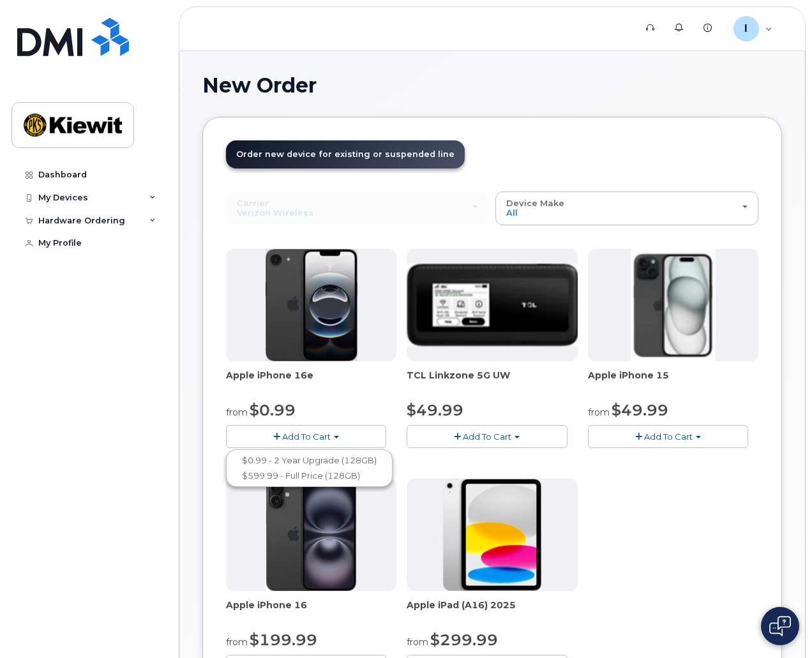 This screenshot has height=658, width=812. I want to click on div: Apple iPad (A16) 2025, so click(491, 612).